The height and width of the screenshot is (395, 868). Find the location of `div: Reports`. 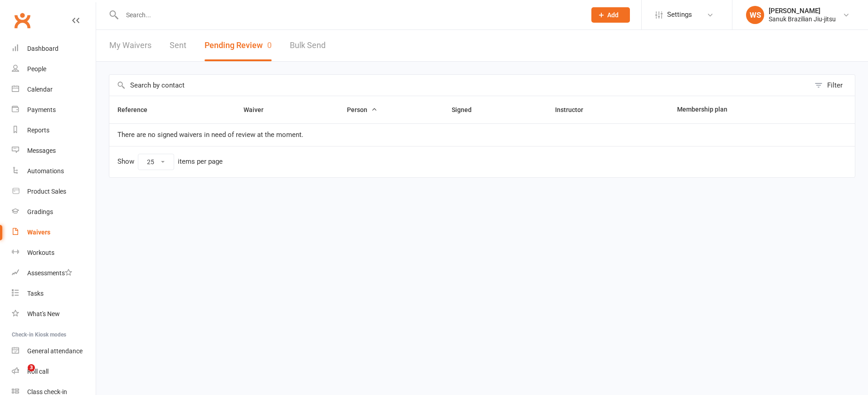

div: Reports is located at coordinates (38, 130).